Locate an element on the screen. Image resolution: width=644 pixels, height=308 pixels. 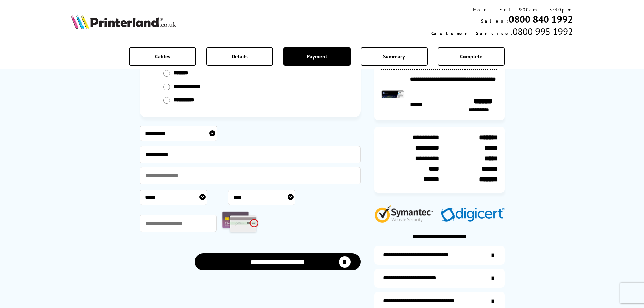
b: 0800 840 1992 is located at coordinates (541, 19).